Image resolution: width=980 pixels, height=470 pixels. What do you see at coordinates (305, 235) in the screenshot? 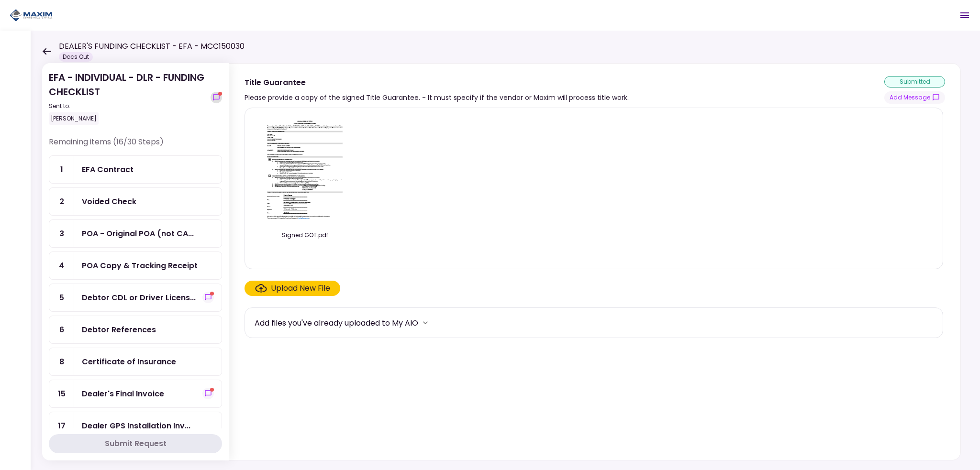
I see `div: Signed GOT.pdf` at bounding box center [305, 235].